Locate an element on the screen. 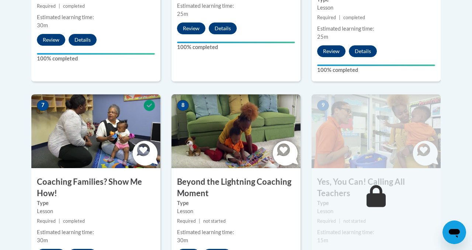 The width and height of the screenshot is (472, 250). span: 15m is located at coordinates (322, 240).